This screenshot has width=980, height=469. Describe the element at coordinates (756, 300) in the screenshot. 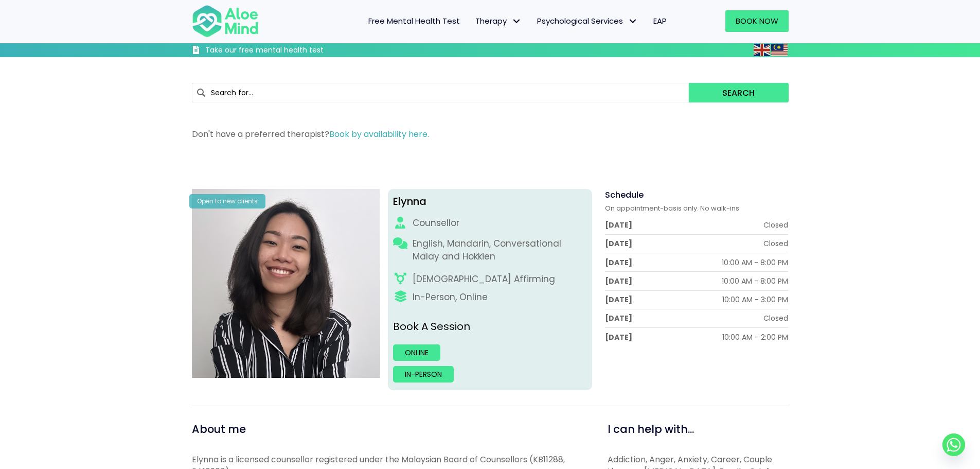

I see `div: 10:00 AM - 3:00 PM` at that location.